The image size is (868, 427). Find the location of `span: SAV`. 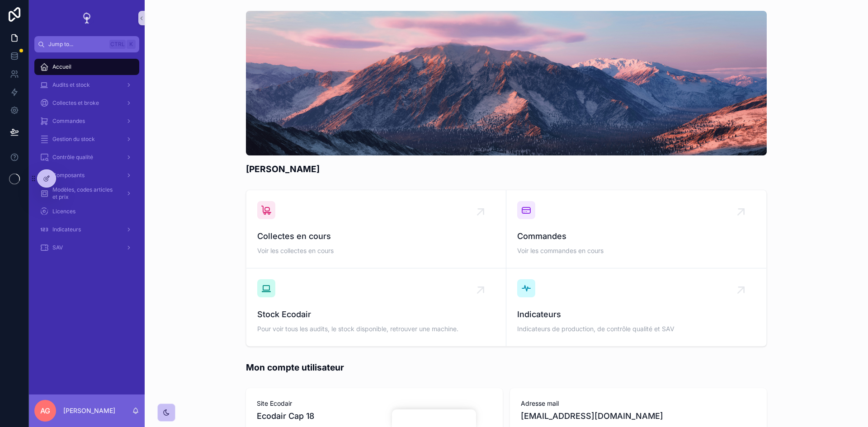

span: SAV is located at coordinates (57, 248).